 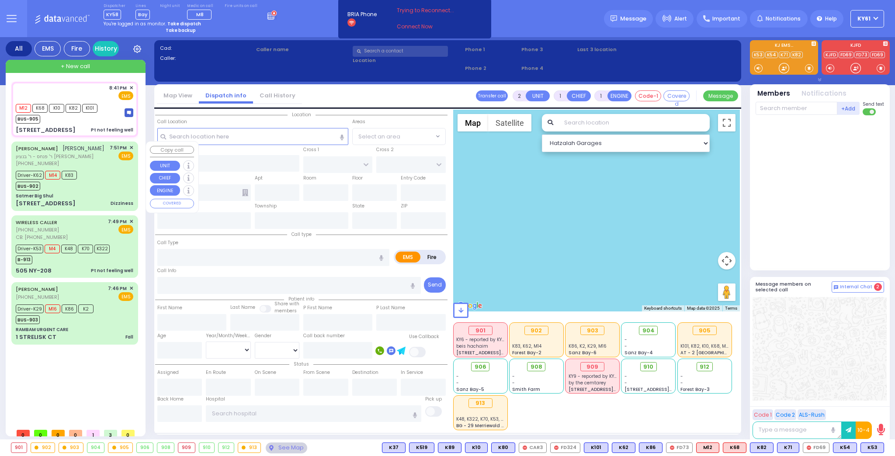 I want to click on label: Township, so click(x=266, y=206).